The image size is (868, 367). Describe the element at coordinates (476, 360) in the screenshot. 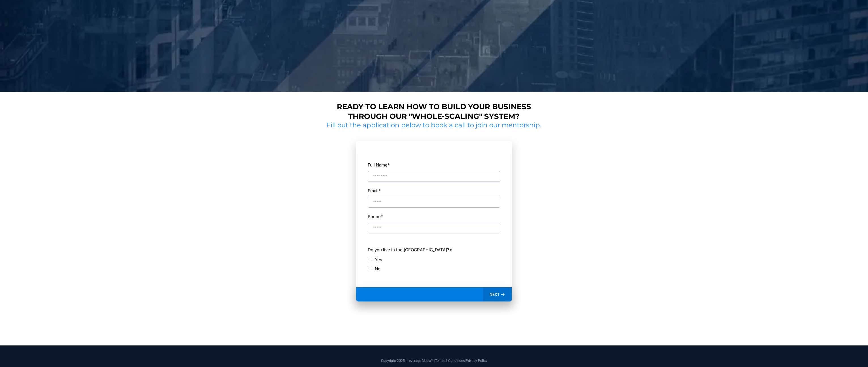

I see `a: Privacy Policy` at that location.